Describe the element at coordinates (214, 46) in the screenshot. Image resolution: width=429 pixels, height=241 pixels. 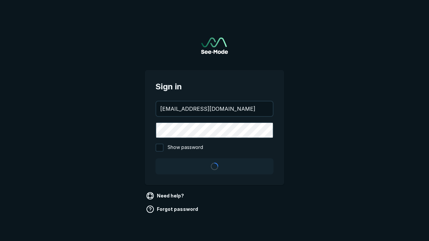
I see `img: See-Mode Logo` at that location.